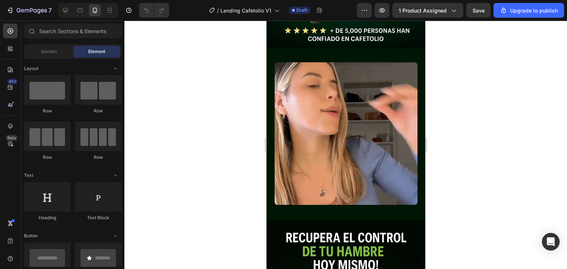  Describe the element at coordinates (49, 52) in the screenshot. I see `span: Section` at that location.